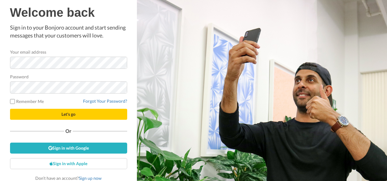  What do you see at coordinates (68, 178) in the screenshot?
I see `span: Don’t have an account?` at bounding box center [68, 178].